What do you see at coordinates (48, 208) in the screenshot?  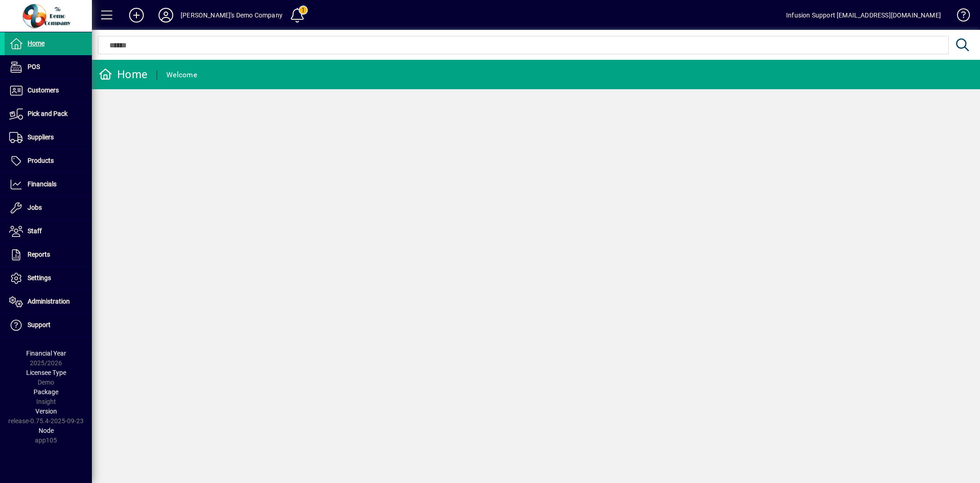 I see `a: Jobs` at bounding box center [48, 208].